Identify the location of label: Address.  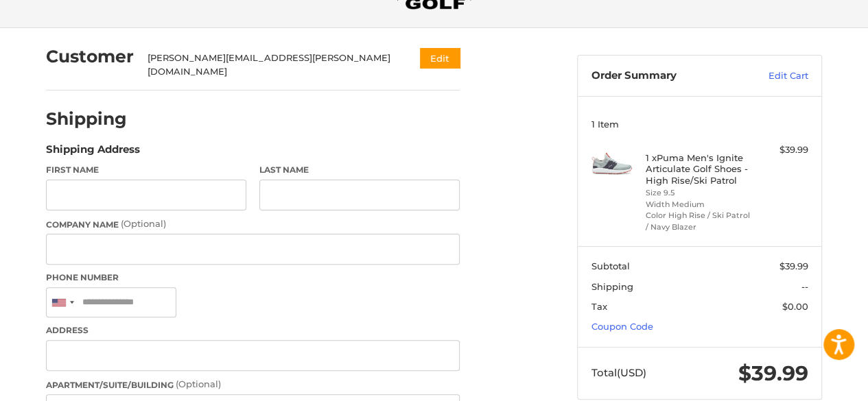
(252, 331).